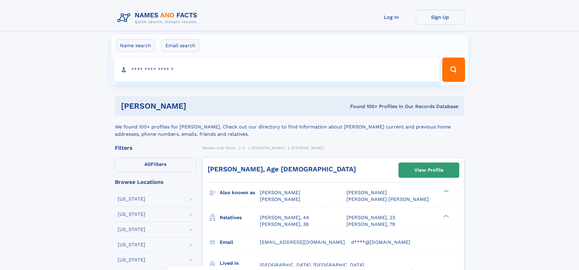 The height and width of the screenshot is (270, 579). I want to click on span: All, so click(147, 164).